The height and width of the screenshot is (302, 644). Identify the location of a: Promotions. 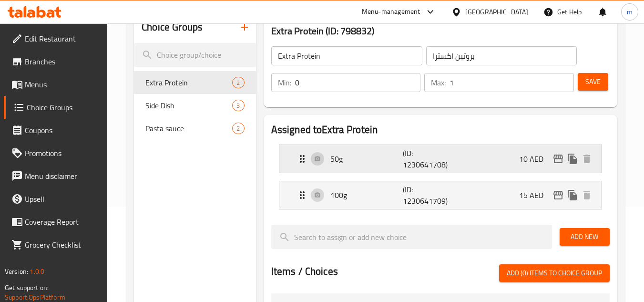
(56, 153).